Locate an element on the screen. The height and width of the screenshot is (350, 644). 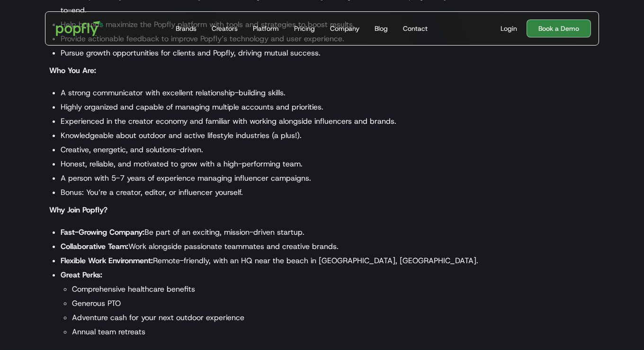
div: Platform is located at coordinates (265, 28).